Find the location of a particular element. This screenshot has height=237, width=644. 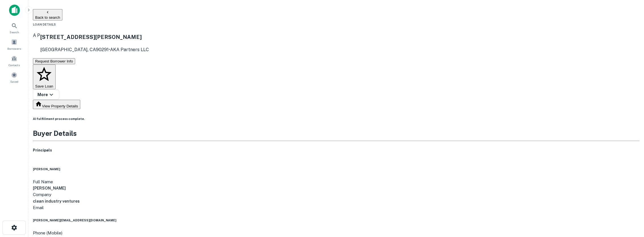

h5: Principals is located at coordinates (336, 150).